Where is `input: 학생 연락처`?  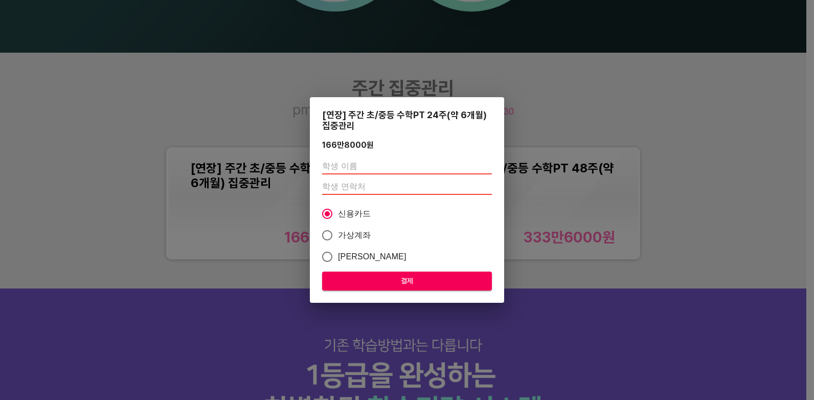
input: 학생 연락처 is located at coordinates (407, 187).